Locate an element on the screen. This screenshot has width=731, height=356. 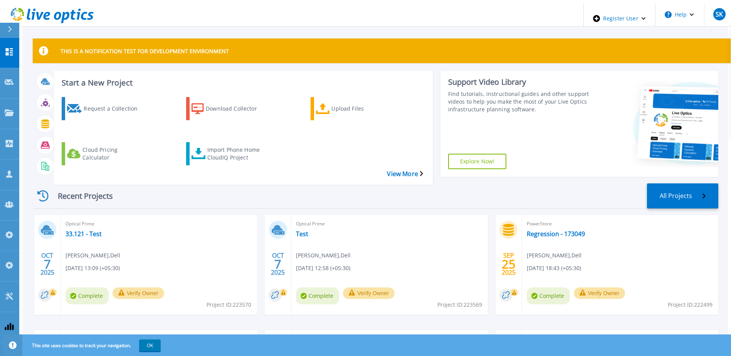
div: Cloud Pricing Calculator is located at coordinates (113, 154).